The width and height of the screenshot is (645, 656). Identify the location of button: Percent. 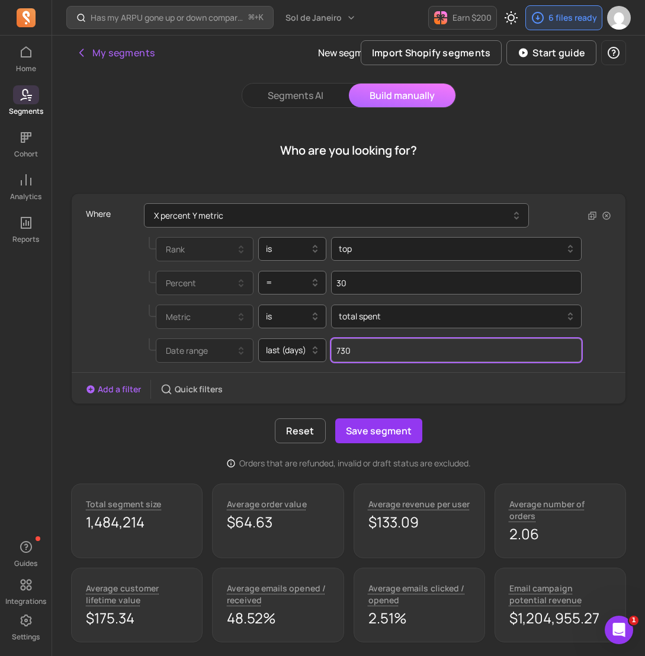
(204, 283).